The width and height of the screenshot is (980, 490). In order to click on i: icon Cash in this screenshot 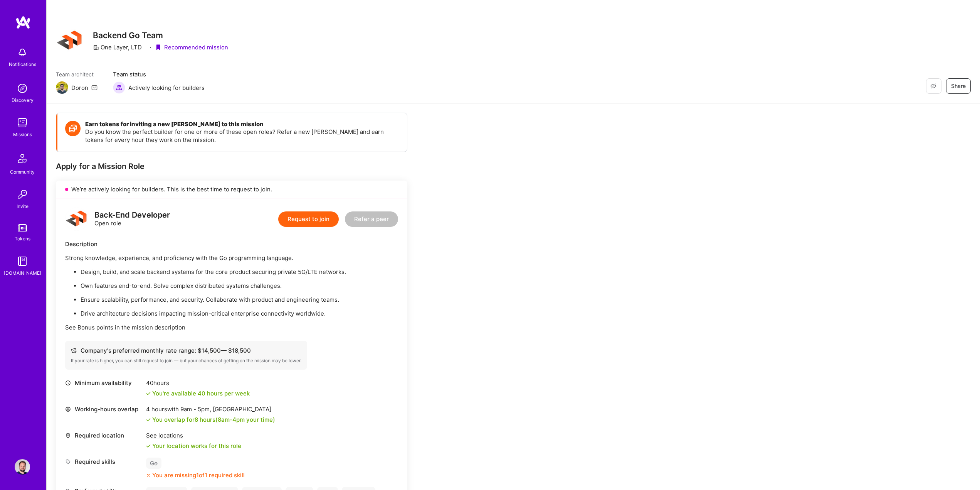, I will do `click(74, 350)`.